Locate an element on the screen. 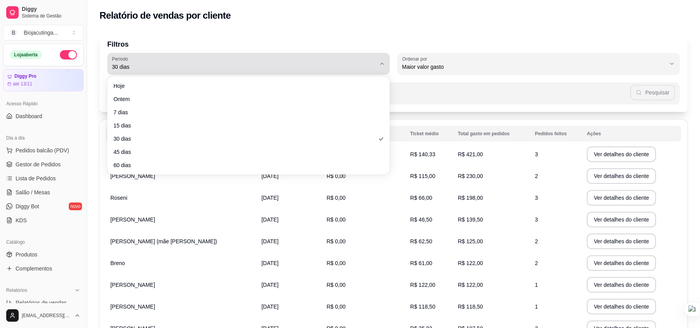  span: Relatórios is located at coordinates (17, 290).